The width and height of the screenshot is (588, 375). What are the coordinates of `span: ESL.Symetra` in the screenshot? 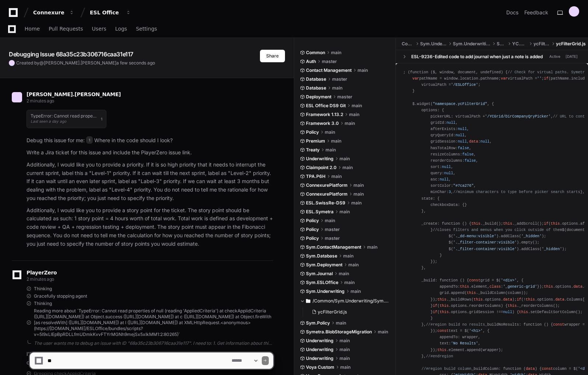 It's located at (320, 212).